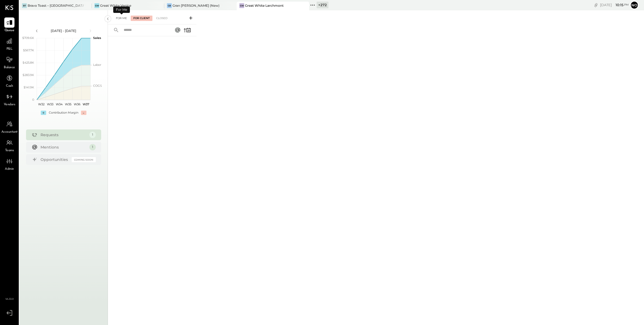 The height and width of the screenshot is (325, 644). What do you see at coordinates (68, 104) in the screenshot?
I see `text: W35` at bounding box center [68, 104].